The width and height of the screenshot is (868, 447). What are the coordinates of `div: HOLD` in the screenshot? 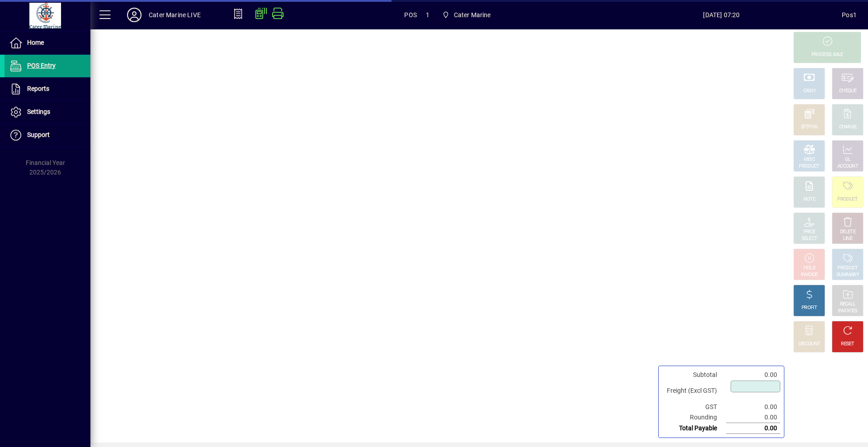 It's located at (810, 268).